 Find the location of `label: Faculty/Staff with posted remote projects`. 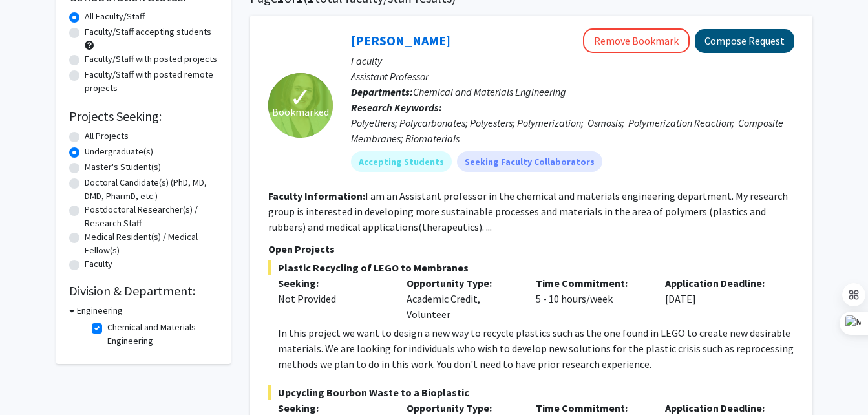

label: Faculty/Staff with posted remote projects is located at coordinates (151, 82).